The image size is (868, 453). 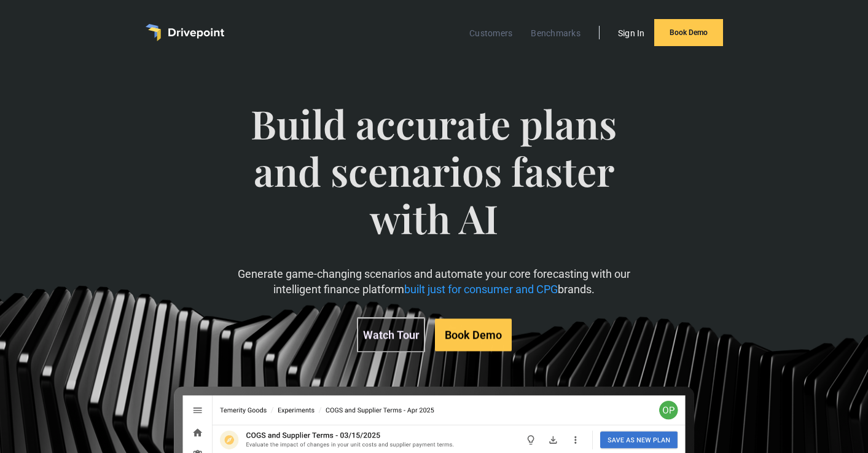 What do you see at coordinates (481, 290) in the screenshot?
I see `span: built just for consumer and CPG` at bounding box center [481, 290].